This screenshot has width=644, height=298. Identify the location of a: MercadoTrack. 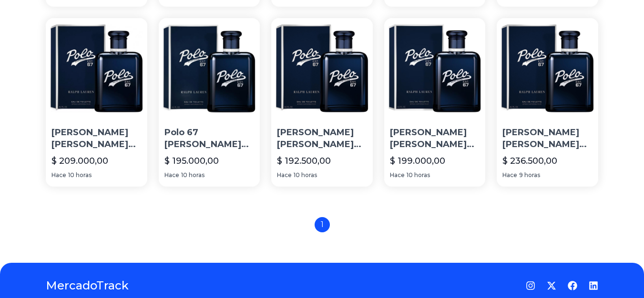
(87, 285).